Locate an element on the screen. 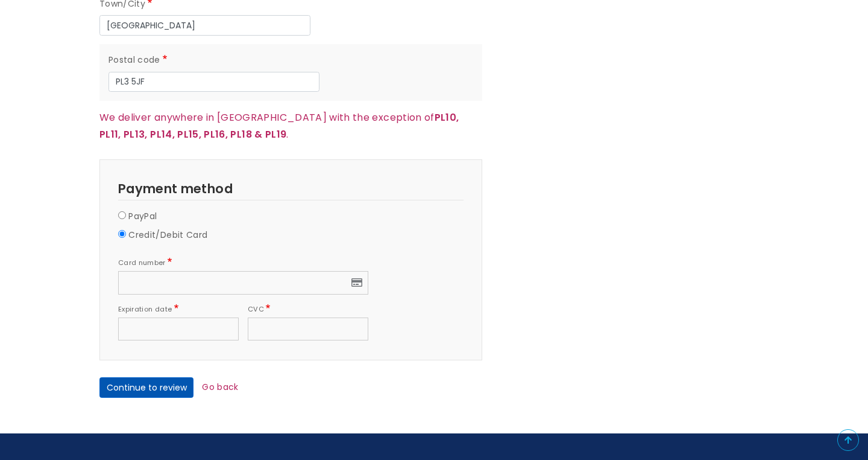 Image resolution: width=868 pixels, height=460 pixels. label: Expiration date is located at coordinates (149, 309).